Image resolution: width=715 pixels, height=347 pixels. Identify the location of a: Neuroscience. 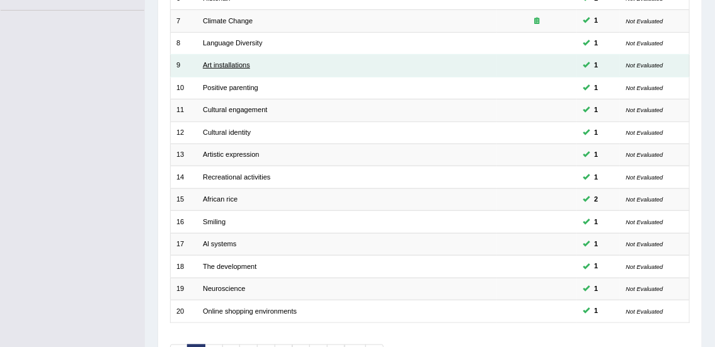
(224, 289).